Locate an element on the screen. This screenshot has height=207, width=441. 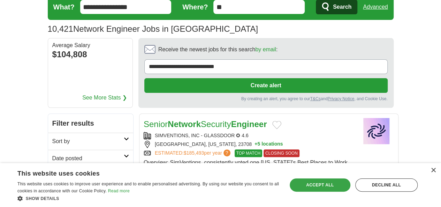
button: Create alert is located at coordinates (266, 85).